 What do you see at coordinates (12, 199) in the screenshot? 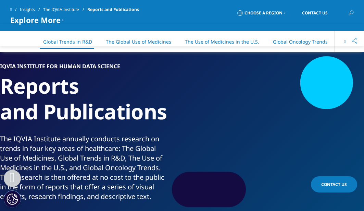
I see `button: Cookies Settings` at bounding box center [12, 199].